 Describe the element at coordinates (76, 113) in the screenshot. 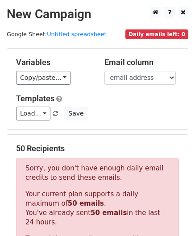

I see `button: Save` at that location.